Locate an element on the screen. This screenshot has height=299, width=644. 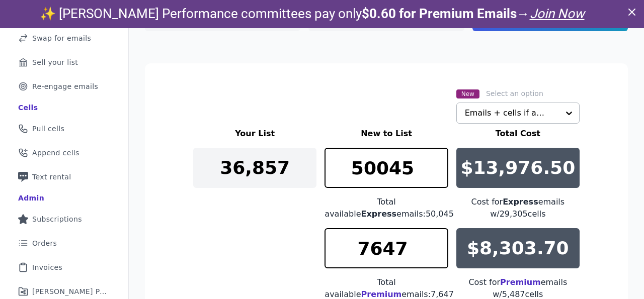
h3: Total Cost is located at coordinates (518, 134).